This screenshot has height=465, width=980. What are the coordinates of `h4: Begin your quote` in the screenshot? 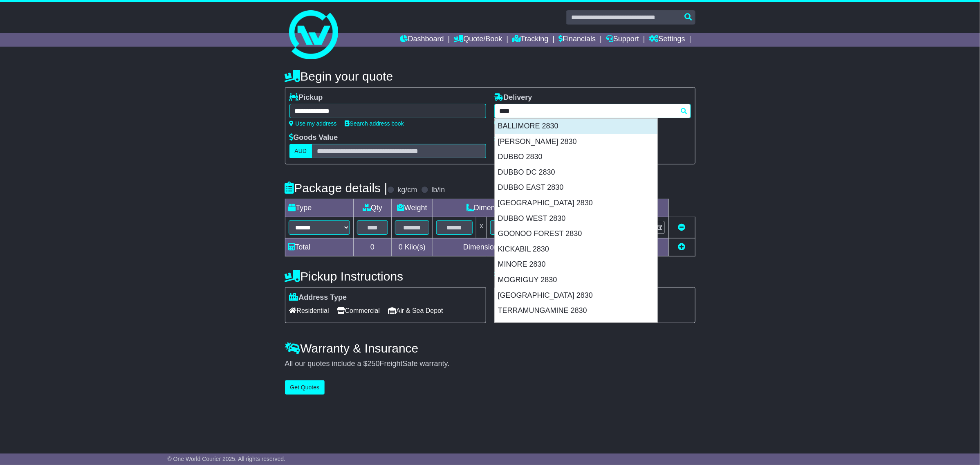 It's located at (490, 76).